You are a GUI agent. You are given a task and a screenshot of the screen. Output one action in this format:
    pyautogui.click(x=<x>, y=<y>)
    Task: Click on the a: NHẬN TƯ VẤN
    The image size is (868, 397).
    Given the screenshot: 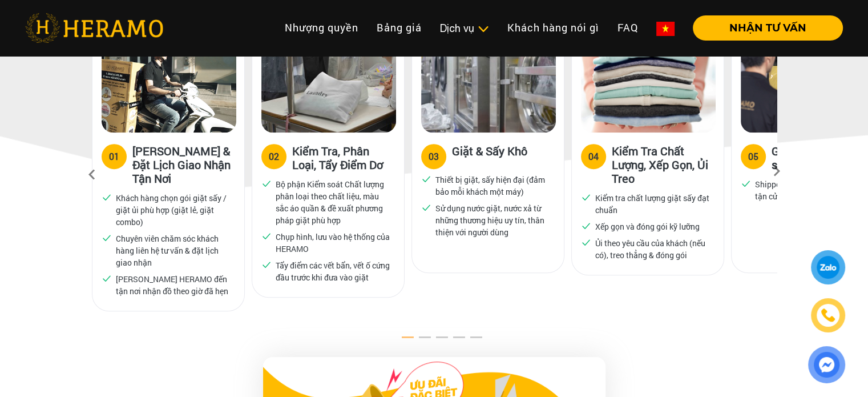 What is the action you would take?
    pyautogui.click(x=763, y=28)
    